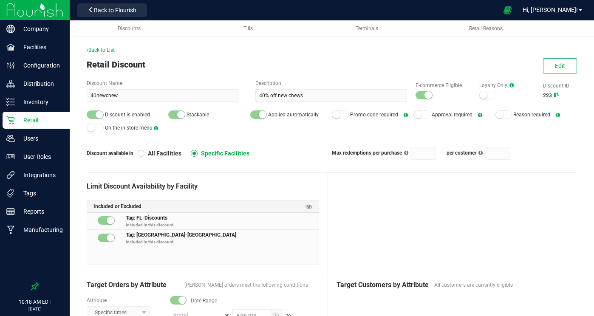  Describe the element at coordinates (11, 84) in the screenshot. I see `inline-svg: Distribution` at that location.